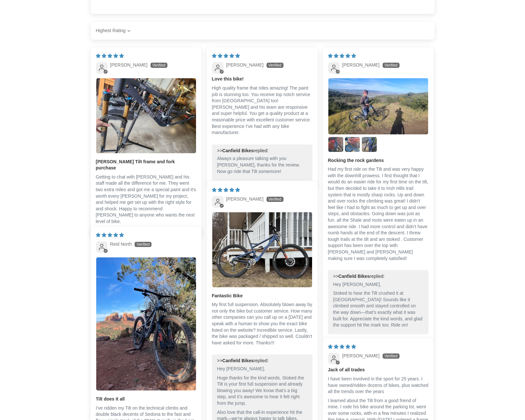 This screenshot has height=420, width=525. Describe the element at coordinates (262, 391) in the screenshot. I see `p: Huge thanks for the kind words. Stoked the Tilt is your first full suspension and already blowing...` at that location.